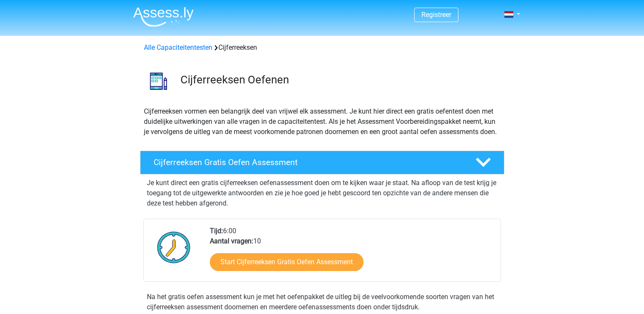 The width and height of the screenshot is (644, 314). Describe the element at coordinates (164, 17) in the screenshot. I see `img: Assessly` at that location.